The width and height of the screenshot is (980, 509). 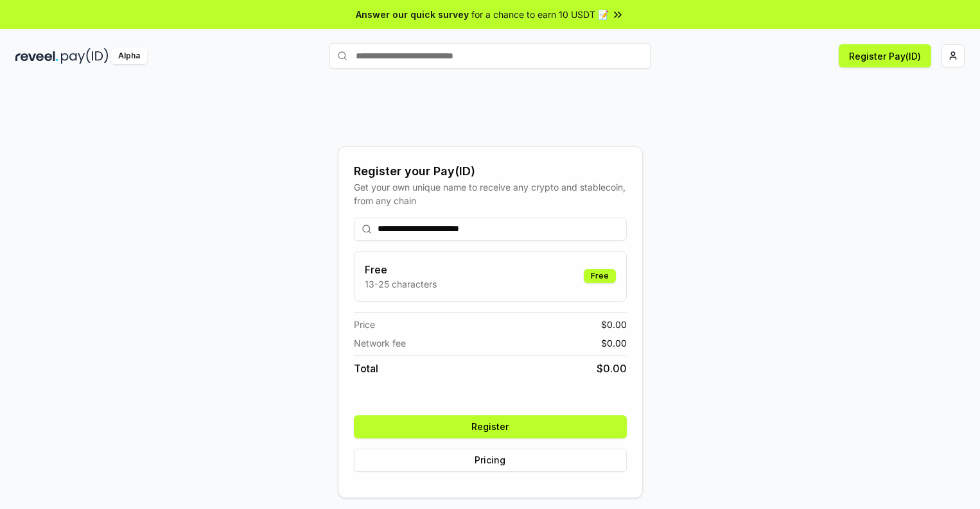 What do you see at coordinates (37, 56) in the screenshot?
I see `img: reveel_dark` at bounding box center [37, 56].